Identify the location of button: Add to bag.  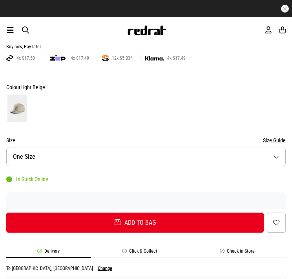
(135, 222).